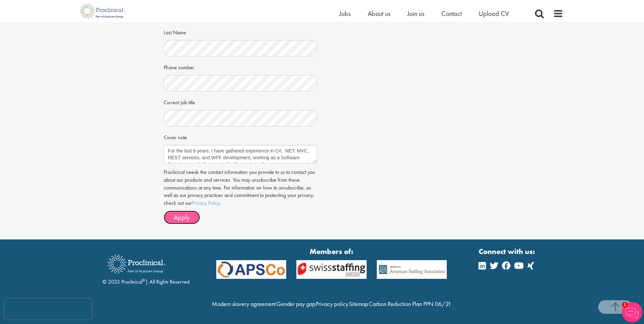 The width and height of the screenshot is (644, 324). I want to click on a: Upload CV, so click(494, 13).